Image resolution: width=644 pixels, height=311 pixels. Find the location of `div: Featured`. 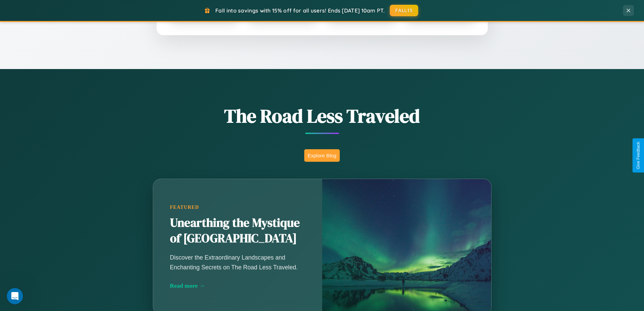

div: Featured is located at coordinates (238, 207).